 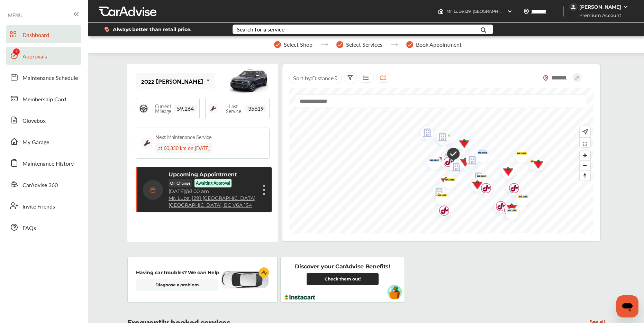 What do you see at coordinates (585, 175) in the screenshot?
I see `button: Reset bearing to north` at bounding box center [585, 175].